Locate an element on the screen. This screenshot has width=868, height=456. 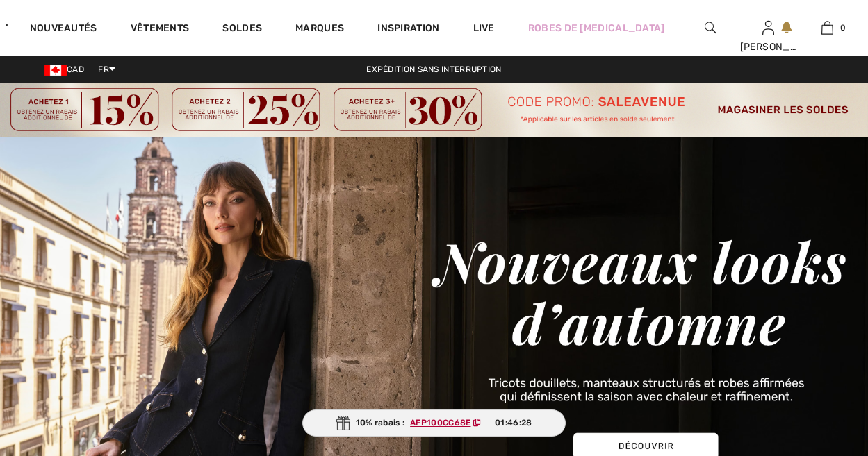
span: 01:46:28 is located at coordinates (513, 422).